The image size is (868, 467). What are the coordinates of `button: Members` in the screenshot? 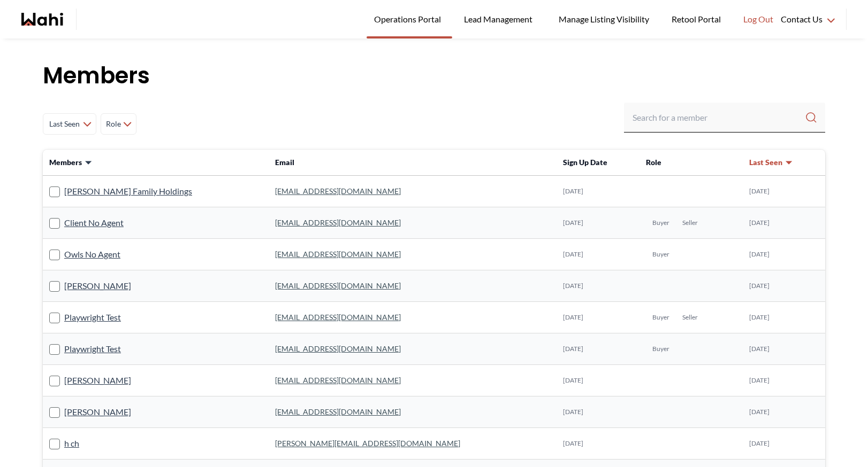 It's located at (70, 162).